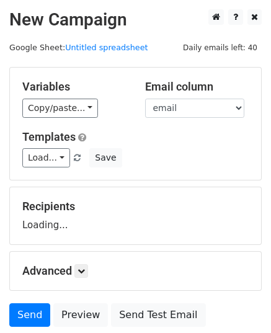  Describe the element at coordinates (220, 47) in the screenshot. I see `a: Daily emails left: 40` at that location.